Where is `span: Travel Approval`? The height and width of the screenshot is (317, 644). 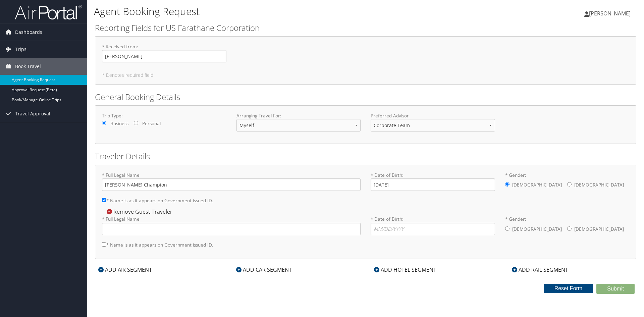 span: Travel Approval is located at coordinates (32, 113).